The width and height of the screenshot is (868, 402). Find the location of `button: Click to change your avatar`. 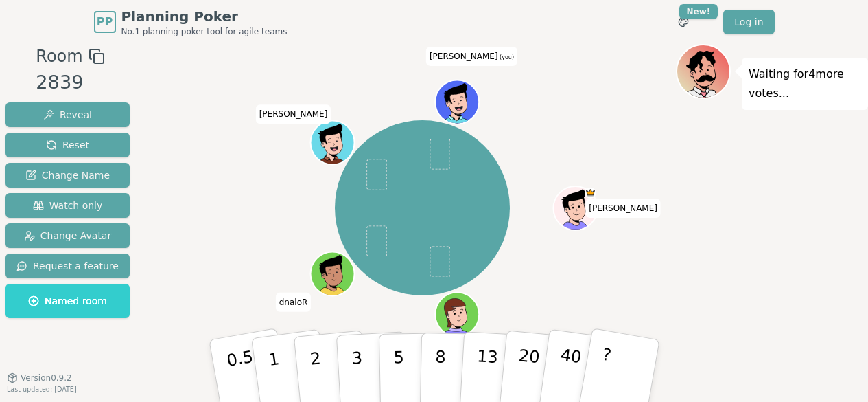

button: Click to change your avatar is located at coordinates (457, 101).